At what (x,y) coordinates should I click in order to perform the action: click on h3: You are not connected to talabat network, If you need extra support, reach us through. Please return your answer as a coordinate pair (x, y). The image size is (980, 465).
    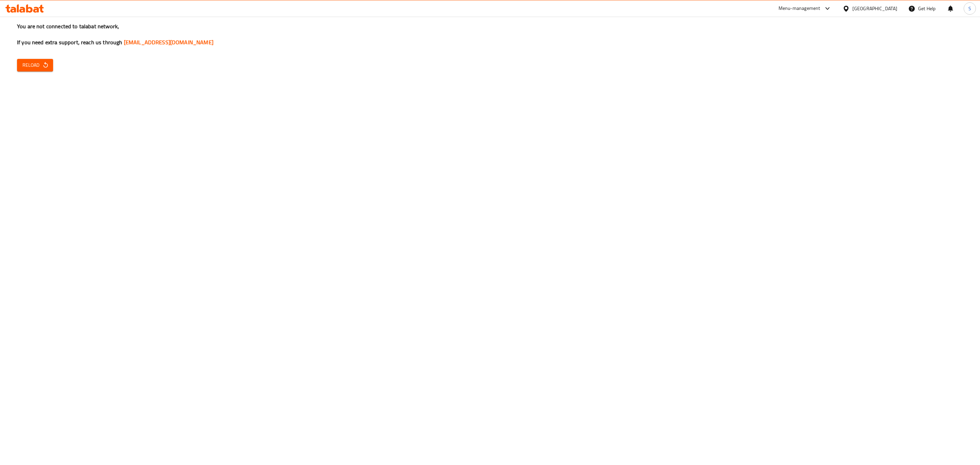
    Looking at the image, I should click on (490, 34).